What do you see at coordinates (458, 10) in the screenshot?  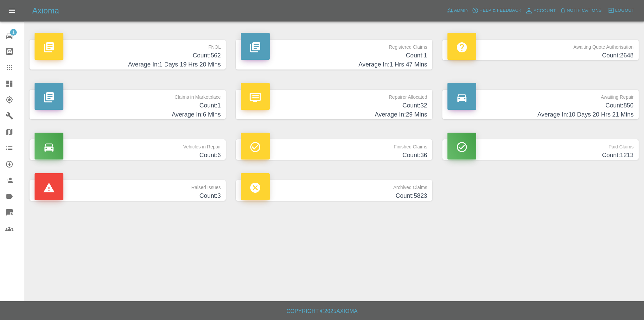 I see `a: Admin` at bounding box center [458, 10].